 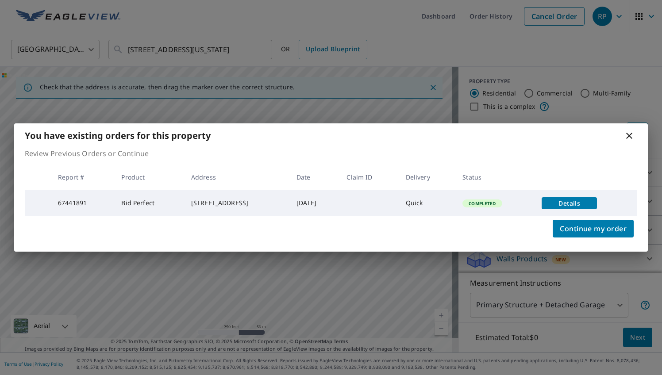 What do you see at coordinates (593, 229) in the screenshot?
I see `span: Continue my order` at bounding box center [593, 229].